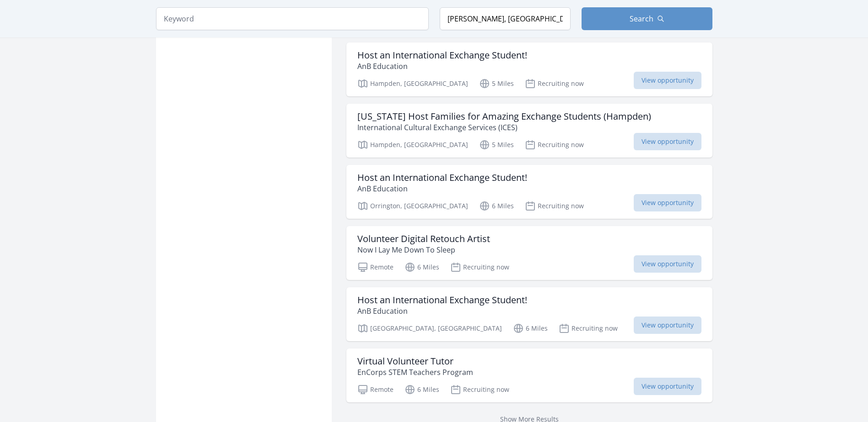 The image size is (868, 422). Describe the element at coordinates (647, 19) in the screenshot. I see `button: Search` at that location.